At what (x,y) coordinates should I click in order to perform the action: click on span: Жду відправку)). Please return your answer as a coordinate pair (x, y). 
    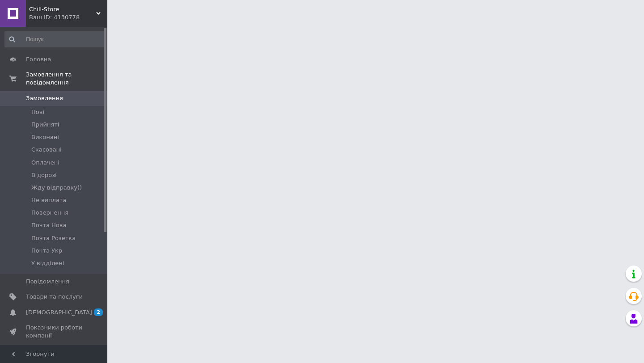
    Looking at the image, I should click on (57, 188).